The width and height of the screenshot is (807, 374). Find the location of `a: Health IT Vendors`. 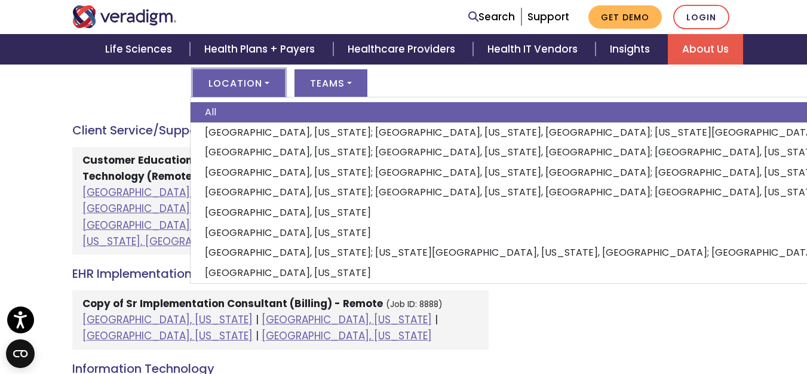

a: Health IT Vendors is located at coordinates (534, 49).